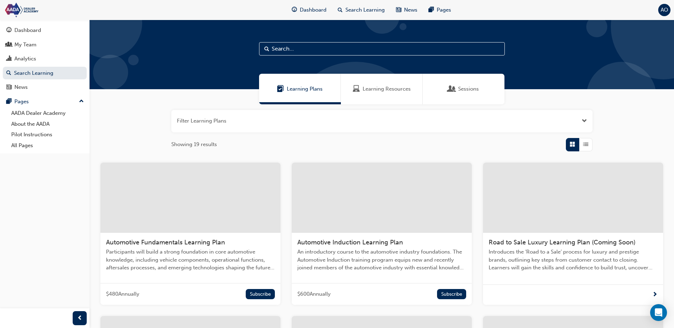 This screenshot has width=674, height=328. I want to click on a: pages-iconPages, so click(440, 10).